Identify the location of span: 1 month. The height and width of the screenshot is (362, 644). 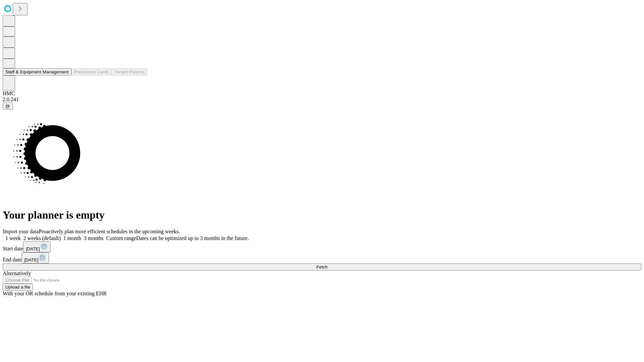
(72, 238).